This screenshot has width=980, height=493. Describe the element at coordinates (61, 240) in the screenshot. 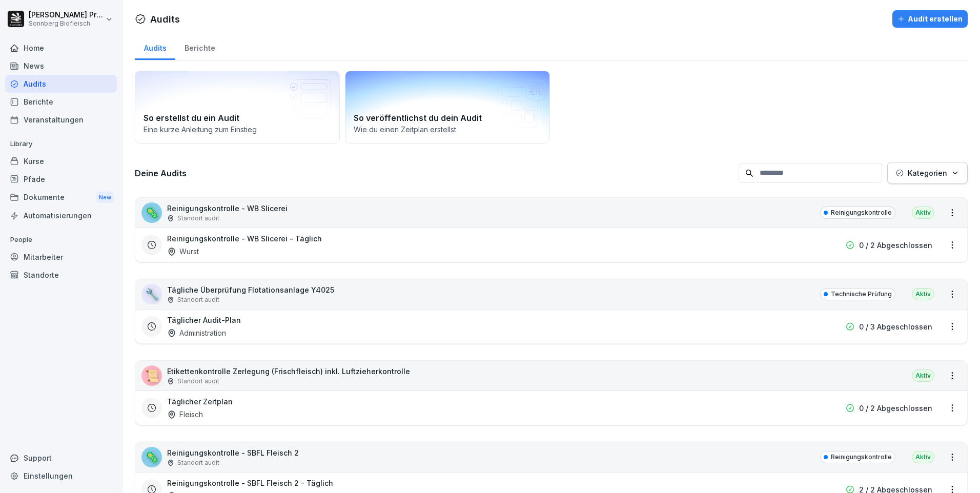

I see `p: People` at that location.